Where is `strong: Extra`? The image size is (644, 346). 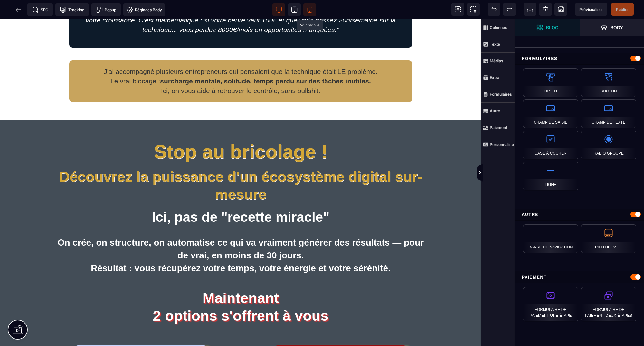 strong: Extra is located at coordinates (494, 78).